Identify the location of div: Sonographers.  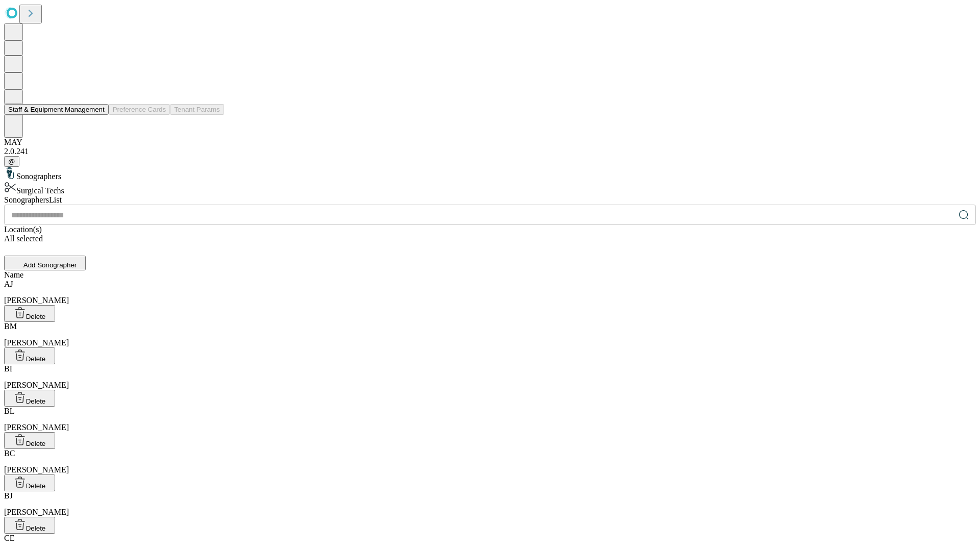
(490, 174).